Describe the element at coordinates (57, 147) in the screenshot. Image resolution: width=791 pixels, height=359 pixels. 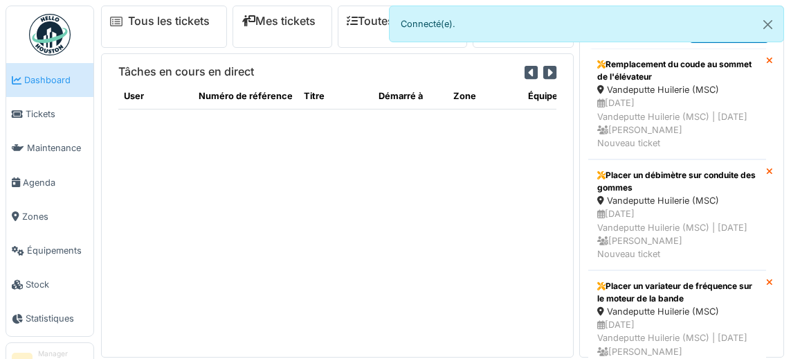
I see `span: Maintenance` at that location.